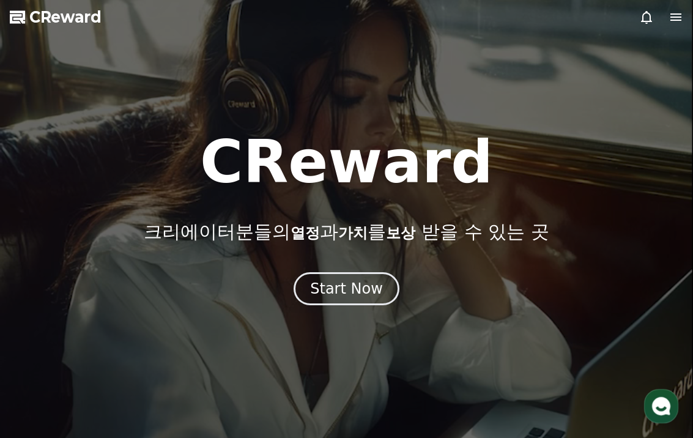  What do you see at coordinates (346, 290) in the screenshot?
I see `a: Start Now` at bounding box center [346, 290].